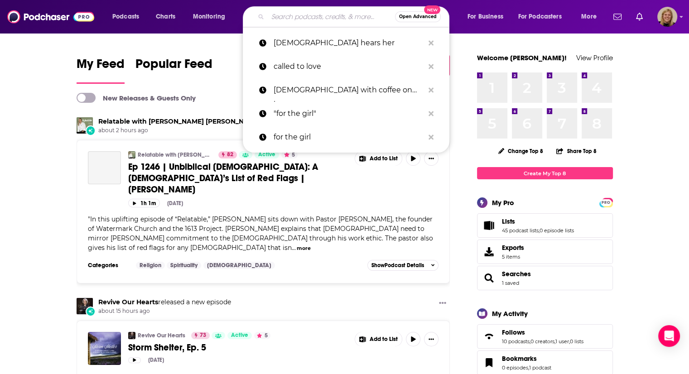 The image size is (689, 374). I want to click on a: Charts, so click(165, 17).